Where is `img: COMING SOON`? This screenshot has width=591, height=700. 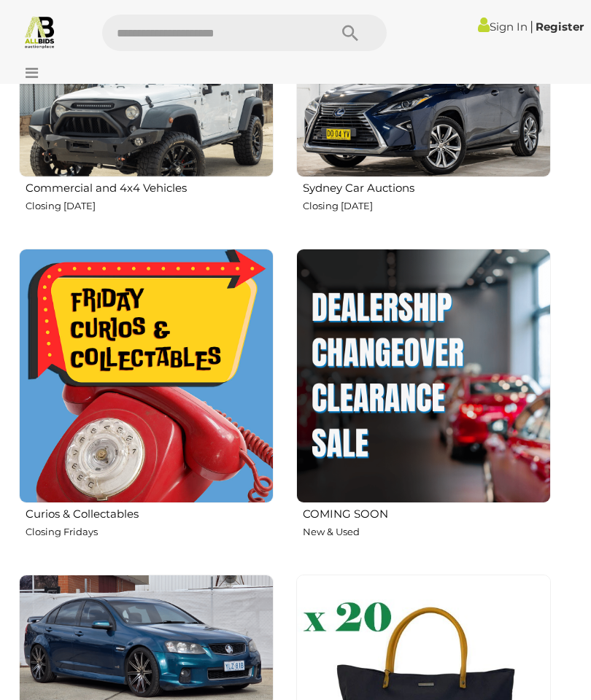 img: COMING SOON is located at coordinates (423, 375).